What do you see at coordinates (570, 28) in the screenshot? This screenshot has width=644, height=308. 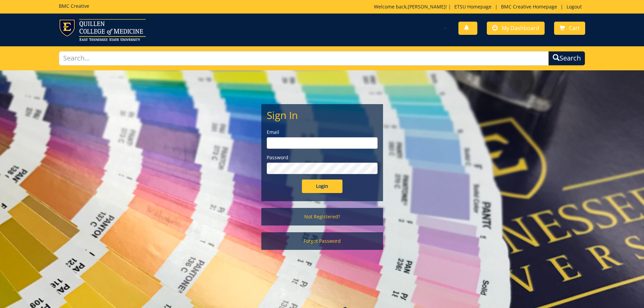 I see `a: Cart` at bounding box center [570, 28].